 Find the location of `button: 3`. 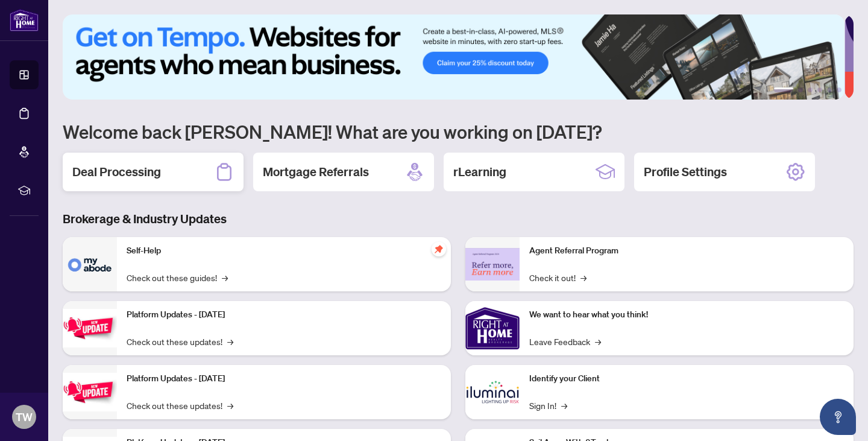

button: 3 is located at coordinates (810, 90).